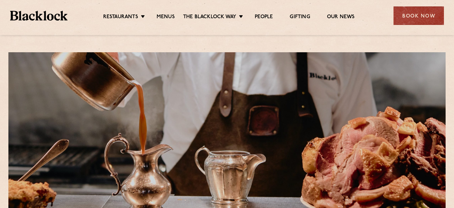 This screenshot has width=454, height=208. I want to click on a: Our News, so click(341, 17).